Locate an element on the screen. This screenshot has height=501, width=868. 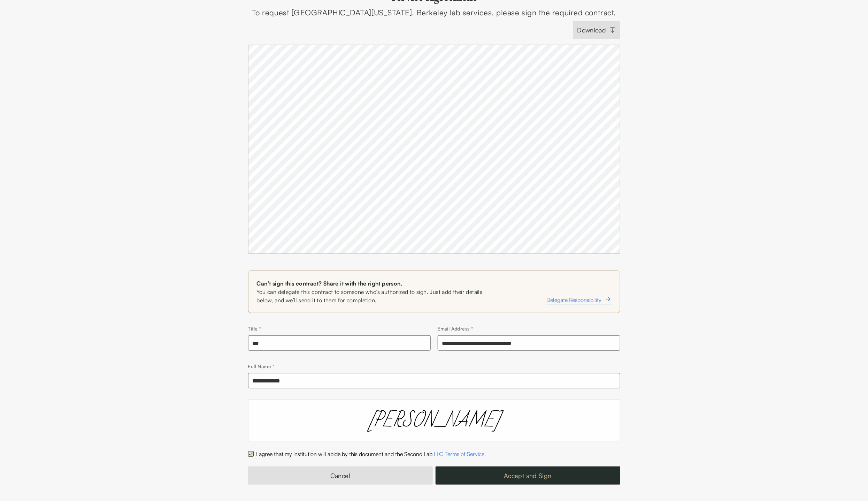
a: Download is located at coordinates (597, 30).